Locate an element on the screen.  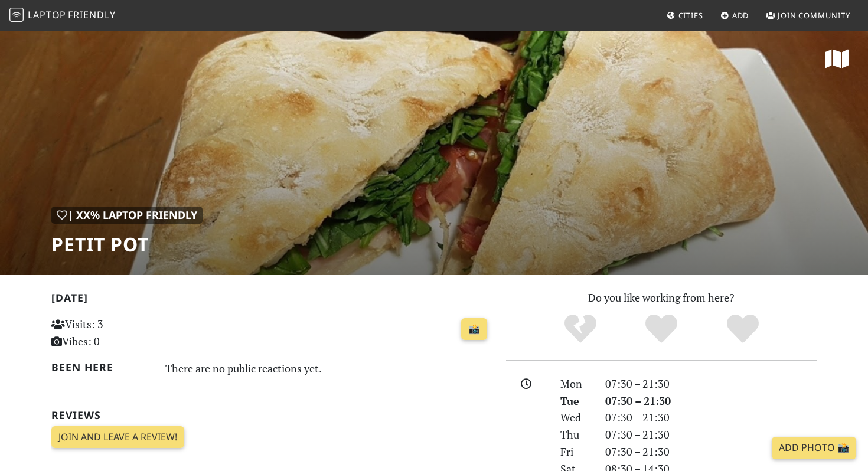
img: LaptopFriendly is located at coordinates (17, 15).